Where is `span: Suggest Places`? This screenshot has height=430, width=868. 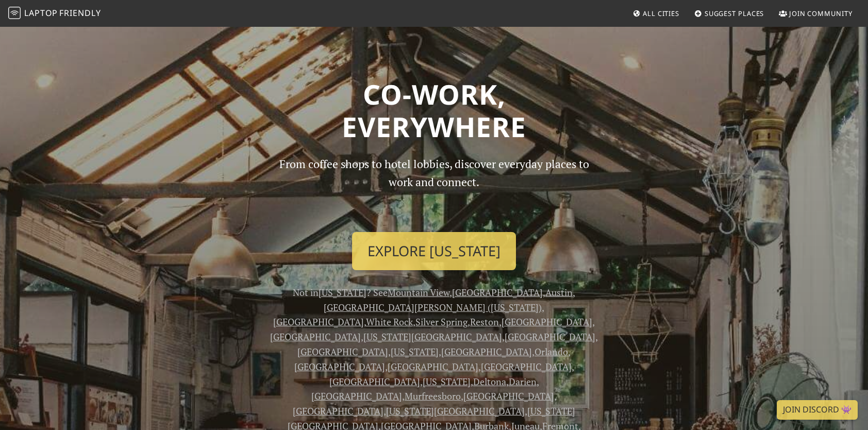 span: Suggest Places is located at coordinates (735, 13).